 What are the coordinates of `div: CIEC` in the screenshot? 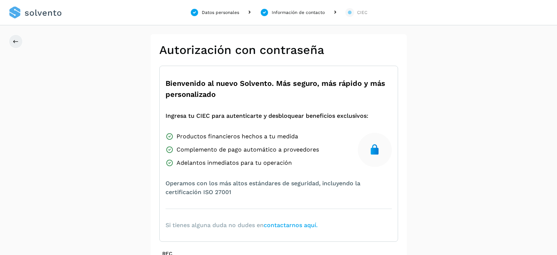 It's located at (362, 12).